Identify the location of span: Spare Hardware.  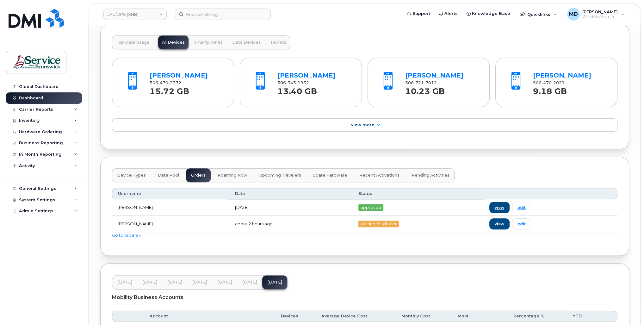
(330, 175).